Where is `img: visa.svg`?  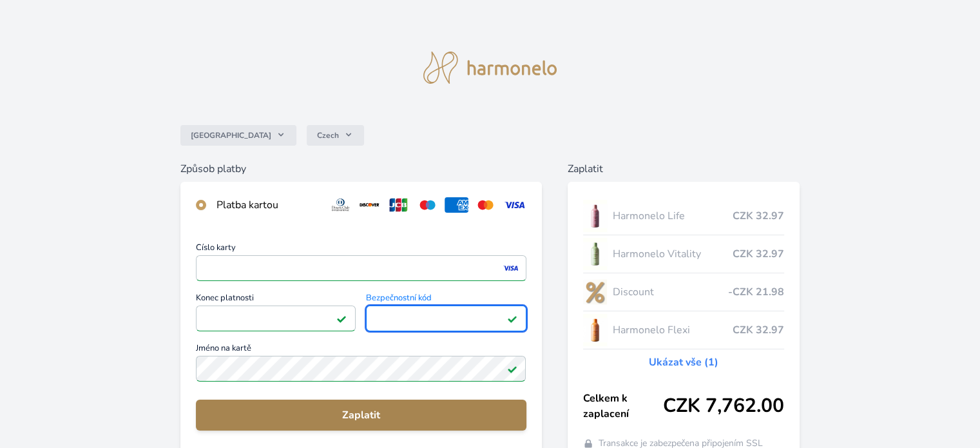 img: visa.svg is located at coordinates (514, 205).